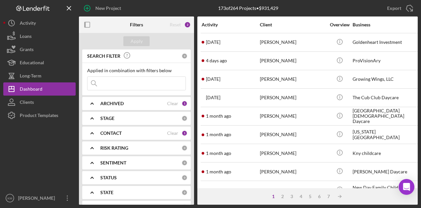  I want to click on a: Loans, so click(40, 36).